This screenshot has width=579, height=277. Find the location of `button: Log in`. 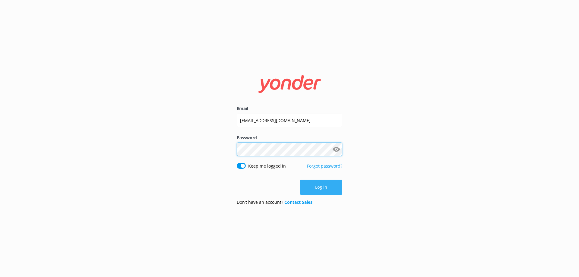

button: Log in is located at coordinates (321, 187).